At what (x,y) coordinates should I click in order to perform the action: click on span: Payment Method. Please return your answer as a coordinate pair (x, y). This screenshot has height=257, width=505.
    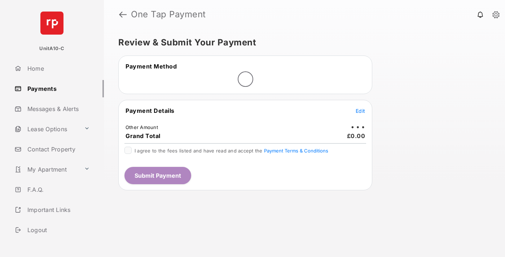
    Looking at the image, I should click on (151, 66).